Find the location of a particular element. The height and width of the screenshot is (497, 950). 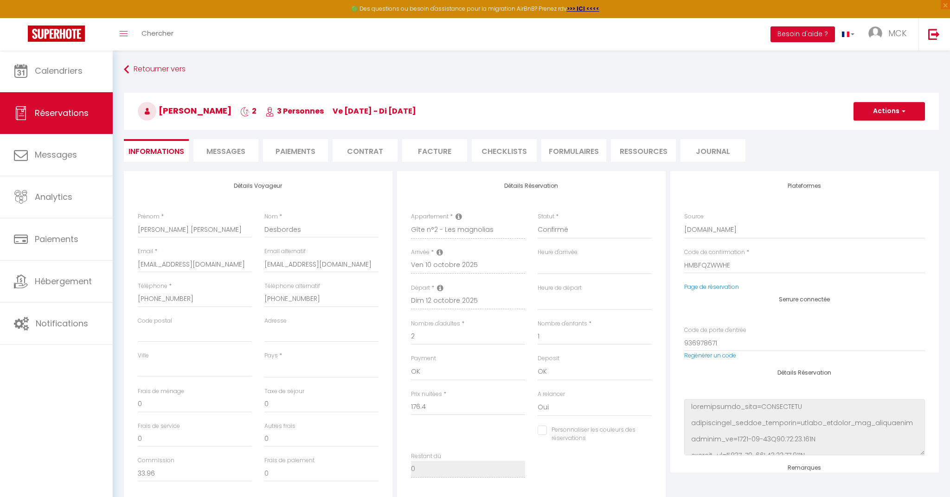

label: Autres frais is located at coordinates (280, 426).